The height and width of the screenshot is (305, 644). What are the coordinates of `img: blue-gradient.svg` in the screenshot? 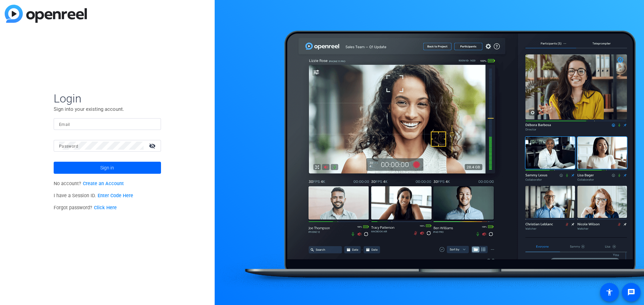 It's located at (46, 13).